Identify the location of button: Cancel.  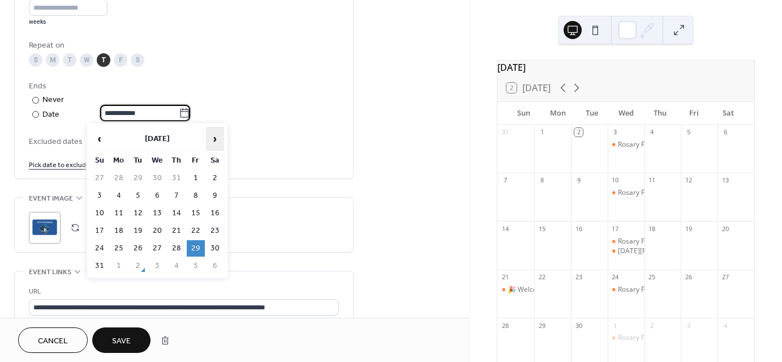
(53, 340).